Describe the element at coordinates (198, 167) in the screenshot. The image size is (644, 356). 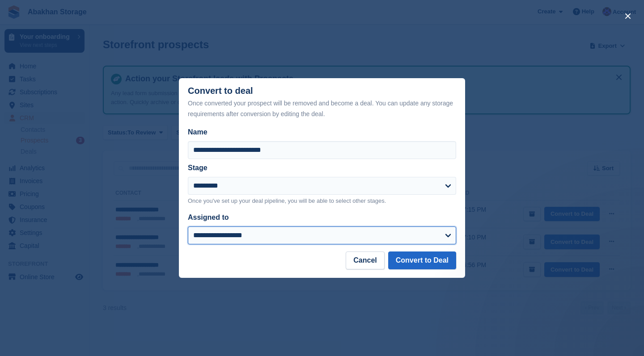
I see `label: Stage` at that location.